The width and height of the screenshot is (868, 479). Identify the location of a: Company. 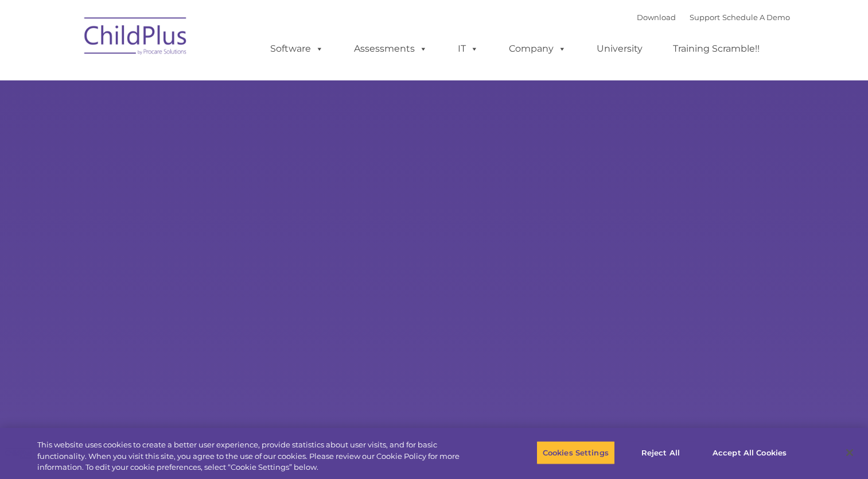
(538, 49).